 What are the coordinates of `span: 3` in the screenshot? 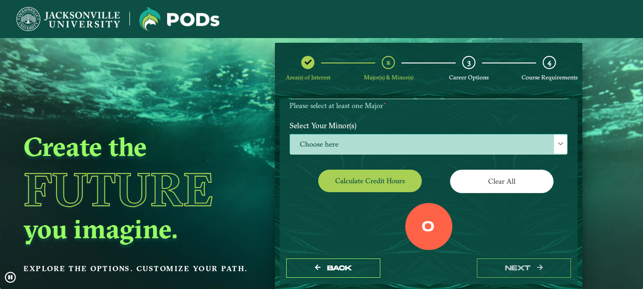 It's located at (469, 62).